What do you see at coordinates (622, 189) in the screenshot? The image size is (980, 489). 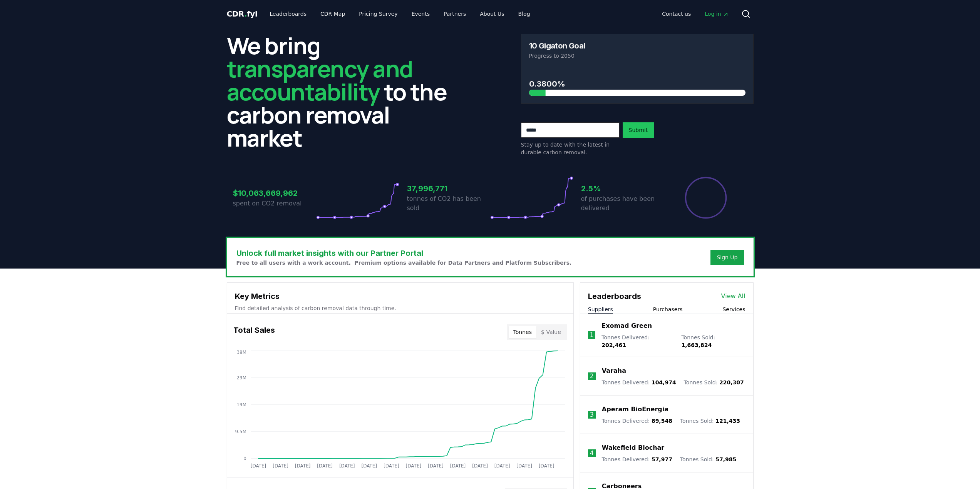 I see `h3: 2.5%` at bounding box center [622, 189].